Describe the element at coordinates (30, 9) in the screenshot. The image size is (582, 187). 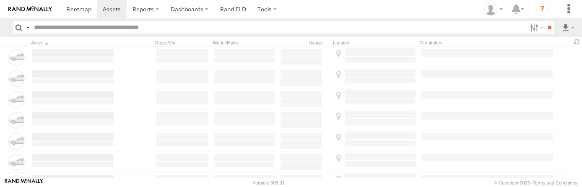
I see `img: rand-logo.svg` at that location.